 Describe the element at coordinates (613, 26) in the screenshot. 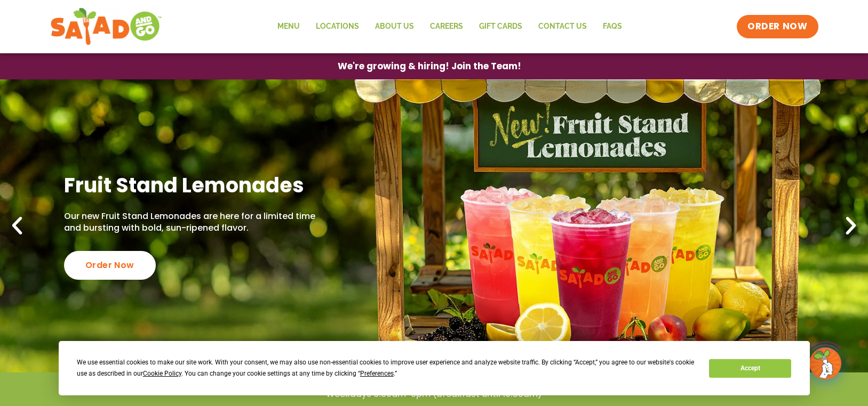

I see `a: FAQs` at that location.